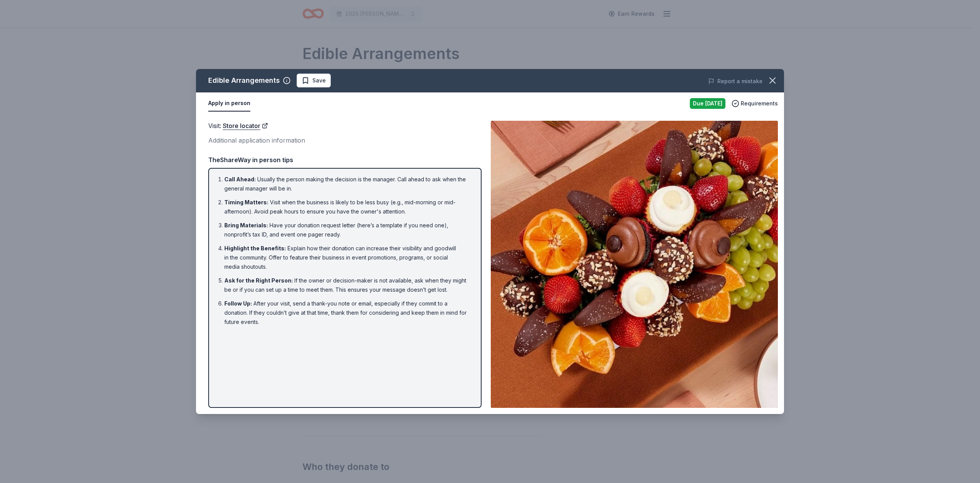 The image size is (980, 483). I want to click on div: Visit :, so click(345, 125).